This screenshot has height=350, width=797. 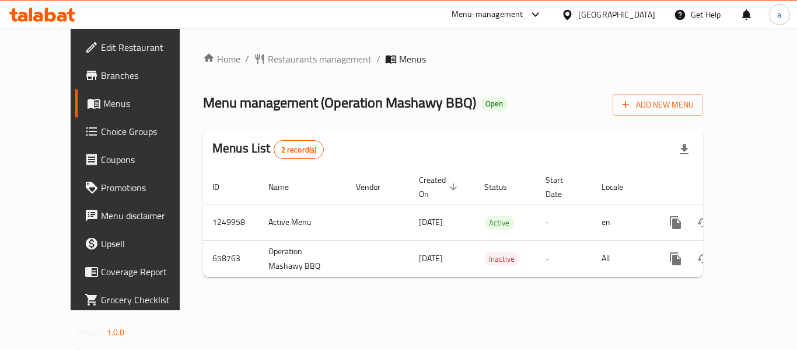 I want to click on span: Inactive, so click(x=502, y=259).